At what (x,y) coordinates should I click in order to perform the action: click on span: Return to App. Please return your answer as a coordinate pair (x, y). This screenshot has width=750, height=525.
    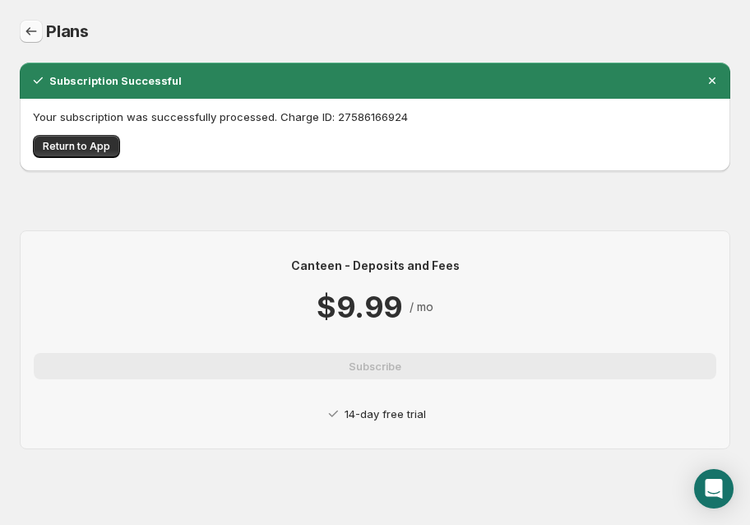
    Looking at the image, I should click on (76, 146).